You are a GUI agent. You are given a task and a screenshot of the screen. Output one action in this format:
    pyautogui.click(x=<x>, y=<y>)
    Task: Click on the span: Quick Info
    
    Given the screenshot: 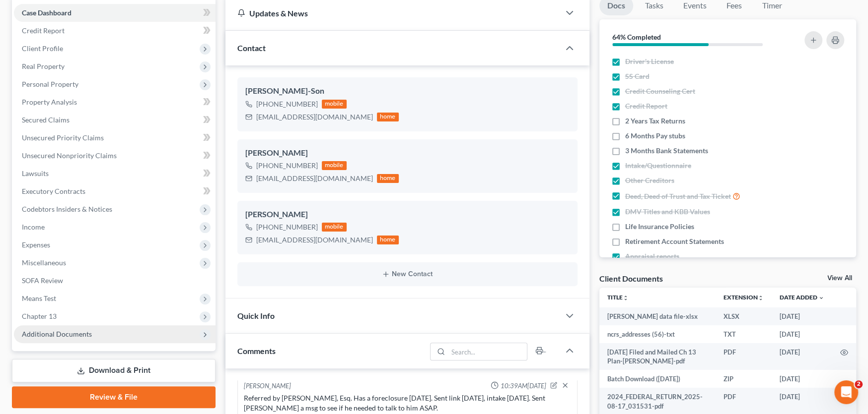 What is the action you would take?
    pyautogui.click(x=256, y=315)
    